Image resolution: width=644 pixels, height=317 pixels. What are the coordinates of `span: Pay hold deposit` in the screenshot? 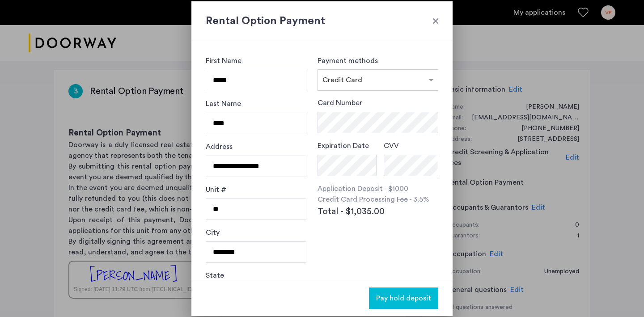 It's located at (404, 298).